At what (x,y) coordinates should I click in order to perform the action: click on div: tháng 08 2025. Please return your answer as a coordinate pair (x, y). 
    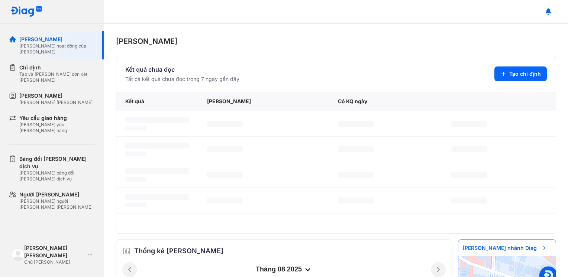
    Looking at the image, I should click on (284, 270).